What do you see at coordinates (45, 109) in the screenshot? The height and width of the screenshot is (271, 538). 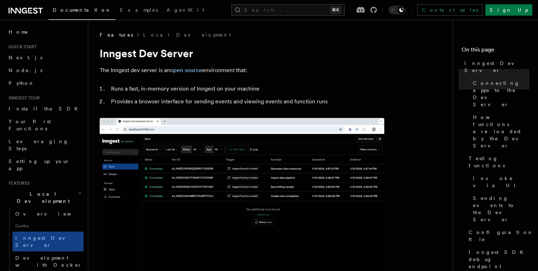 I see `span: Install the SDK` at bounding box center [45, 109].